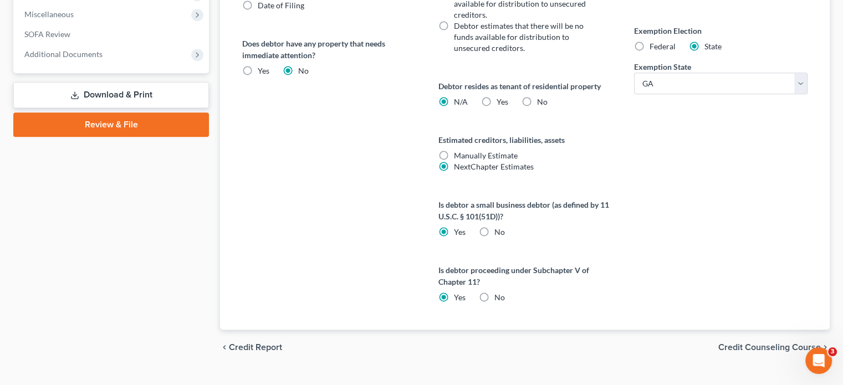 Image resolution: width=843 pixels, height=385 pixels. I want to click on label: Debtor resides as tenant of residential property, so click(525, 86).